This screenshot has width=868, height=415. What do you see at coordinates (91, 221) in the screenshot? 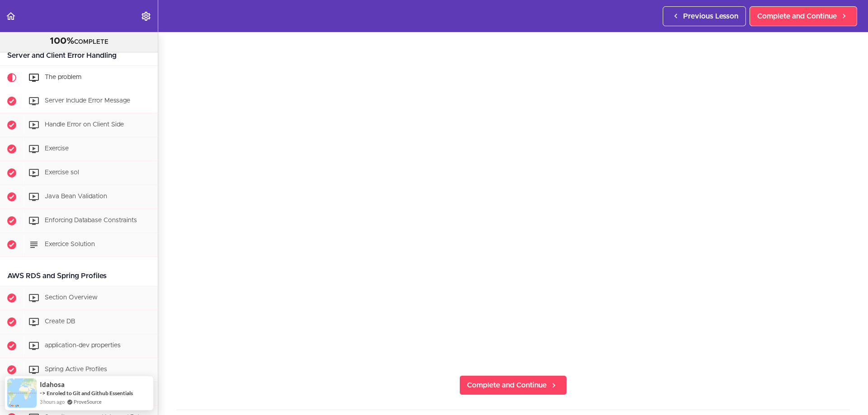
I see `span: Enforcing Database Constraints` at bounding box center [91, 221].